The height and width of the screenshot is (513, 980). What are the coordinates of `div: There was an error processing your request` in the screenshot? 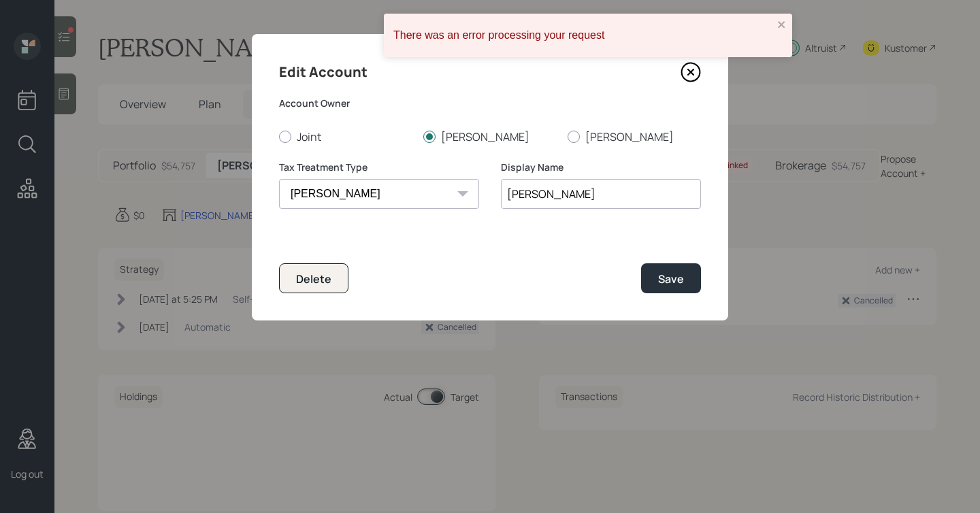 It's located at (583, 36).